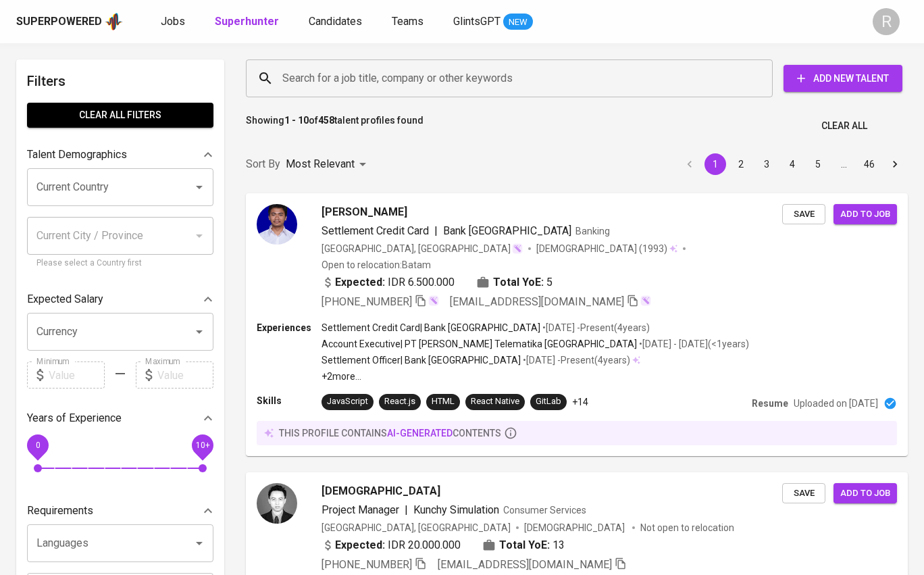 The width and height of the screenshot is (924, 575). Describe the element at coordinates (263, 165) in the screenshot. I see `p: Sort By` at that location.